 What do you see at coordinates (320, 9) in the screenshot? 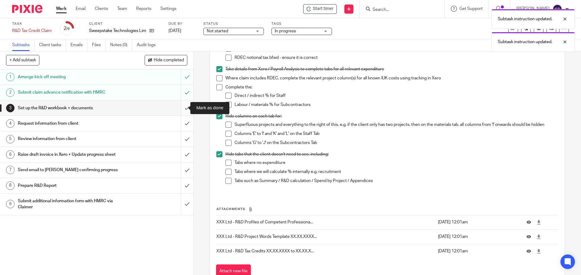
I see `div: Sweepstake Technologies Limited - R&D Tax Credit Claim` at bounding box center [320, 9].